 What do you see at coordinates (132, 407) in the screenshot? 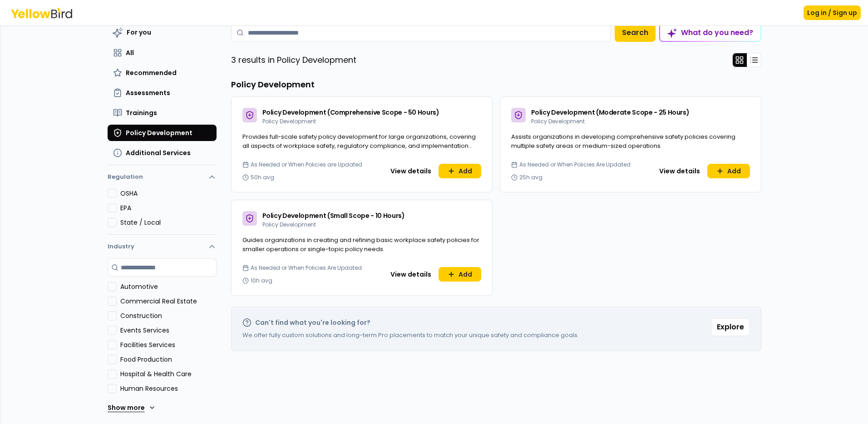
I see `button: Show more` at bounding box center [132, 407].